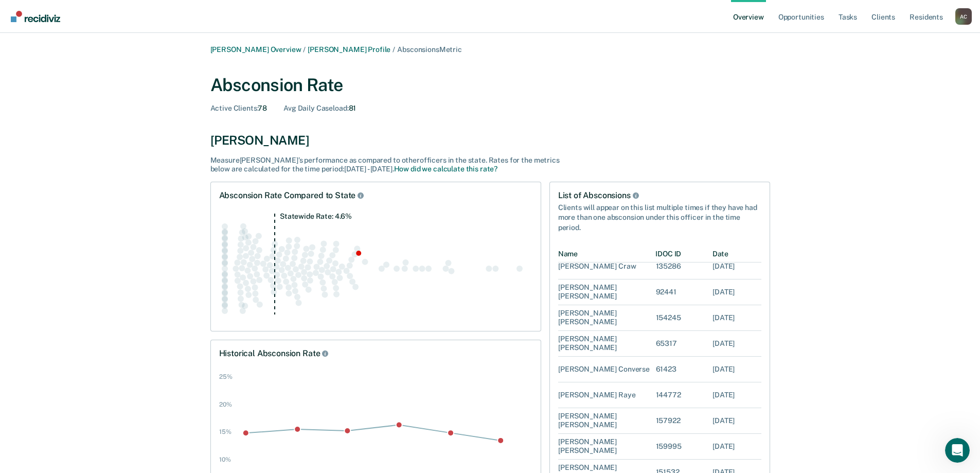  I want to click on img: Recidiviz, so click(35, 16).